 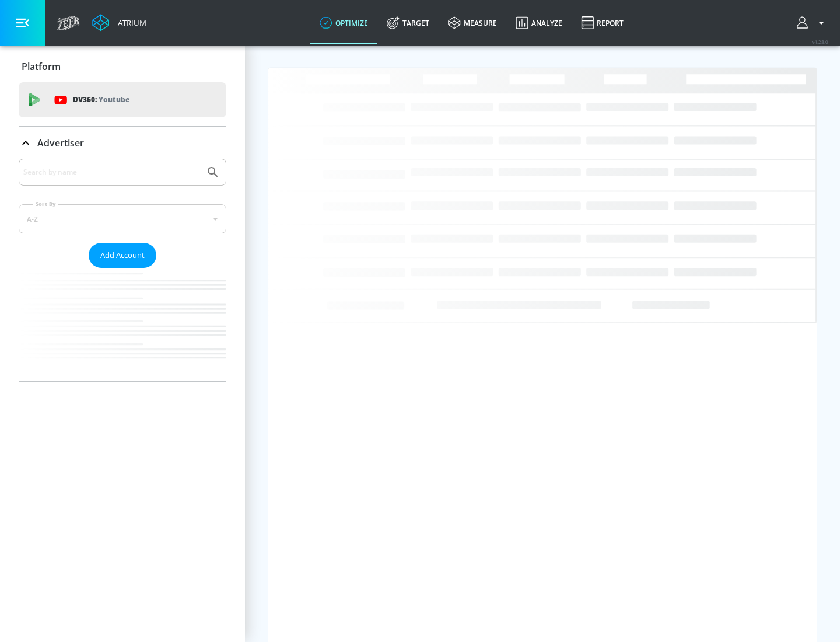 What do you see at coordinates (123, 100) in the screenshot?
I see `div: DV360: Youtube` at bounding box center [123, 100].